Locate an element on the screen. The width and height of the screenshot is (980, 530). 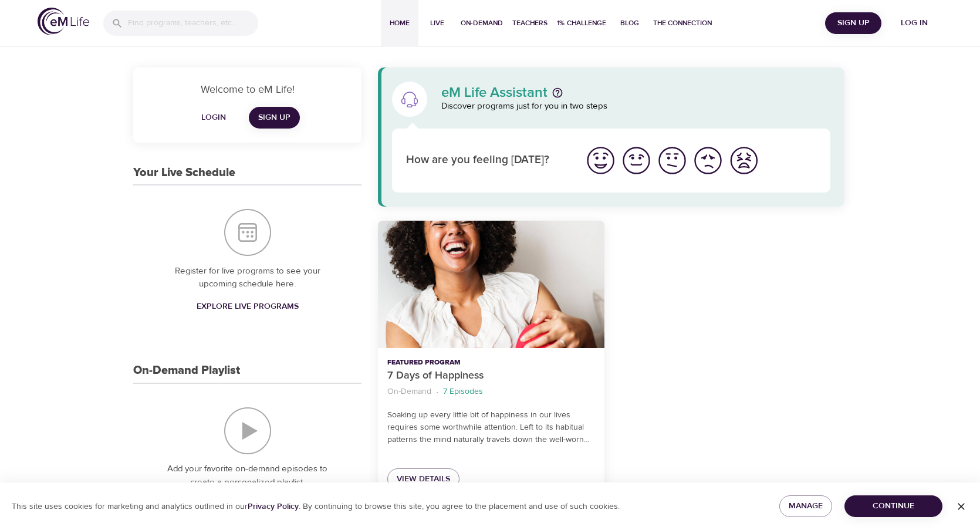
p: Soaking up every little bit of happiness in our lives requires some worthwhile attention. Left to... is located at coordinates (490, 427).